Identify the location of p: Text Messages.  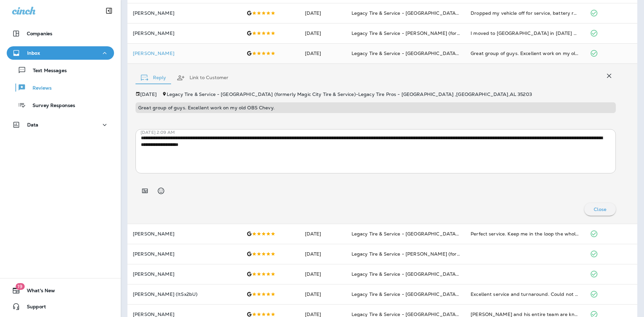
(46, 71).